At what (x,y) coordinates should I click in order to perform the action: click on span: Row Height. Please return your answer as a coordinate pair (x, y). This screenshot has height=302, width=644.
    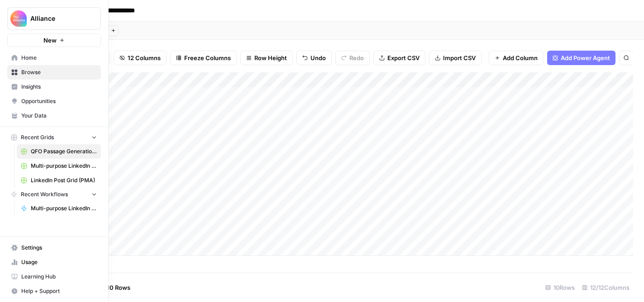
    Looking at the image, I should click on (271, 58).